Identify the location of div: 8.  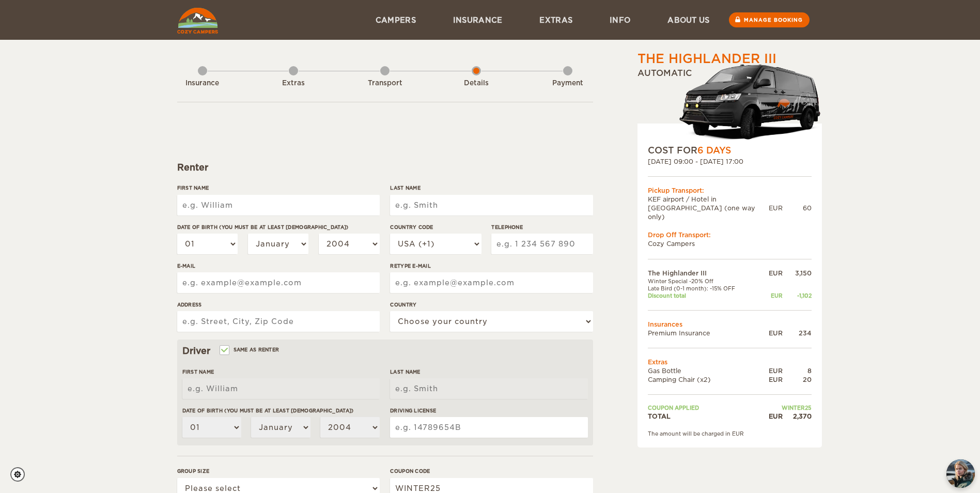
(797, 370).